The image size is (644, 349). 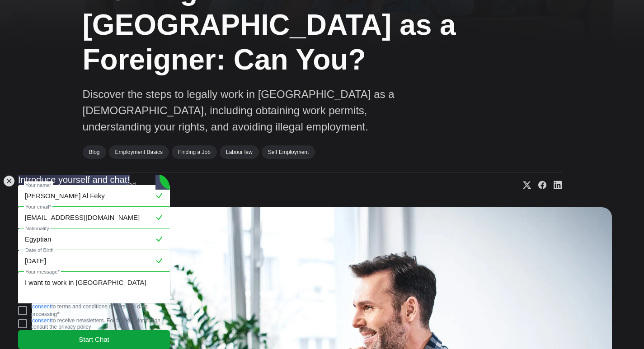 I want to click on a: Self Employment, so click(x=288, y=152).